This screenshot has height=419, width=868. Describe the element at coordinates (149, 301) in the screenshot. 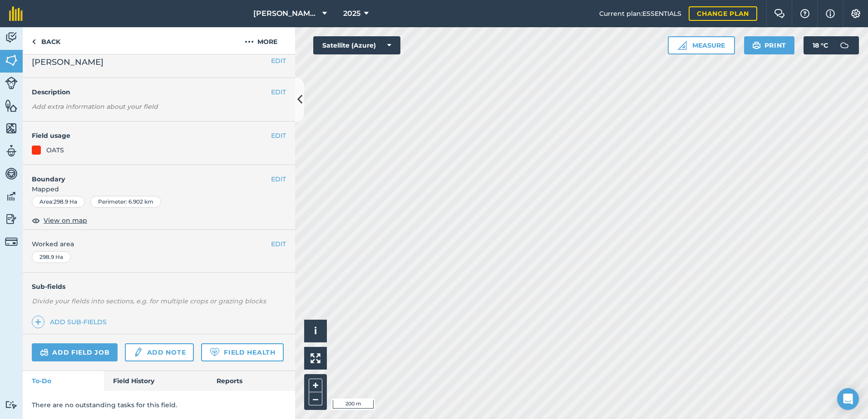

I see `em: Divide your fields into sections, e.g. for multiple crops or grazing blocks` at that location.